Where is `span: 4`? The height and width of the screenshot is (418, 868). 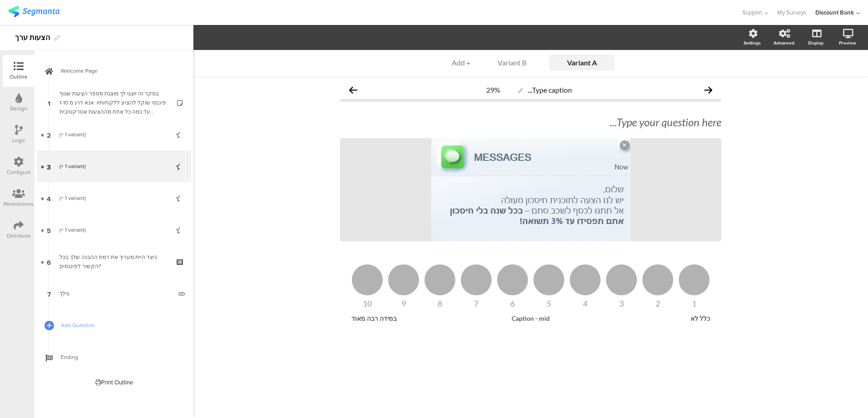
span: 4 is located at coordinates (49, 198).